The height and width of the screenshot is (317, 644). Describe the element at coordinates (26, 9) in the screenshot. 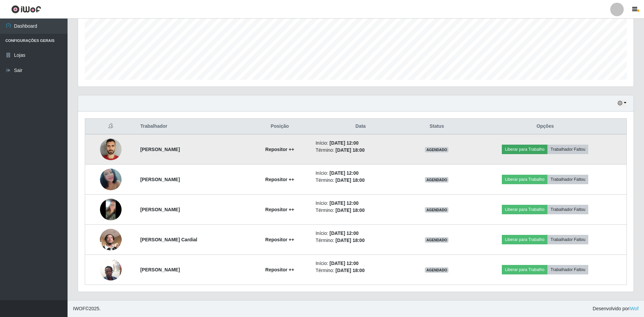

I see `img: CoreUI Logo` at that location.